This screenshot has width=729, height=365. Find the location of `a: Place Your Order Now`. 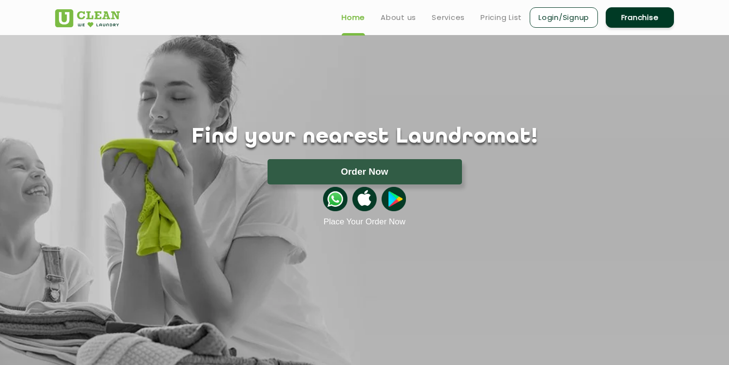

a: Place Your Order Now is located at coordinates (364, 222).